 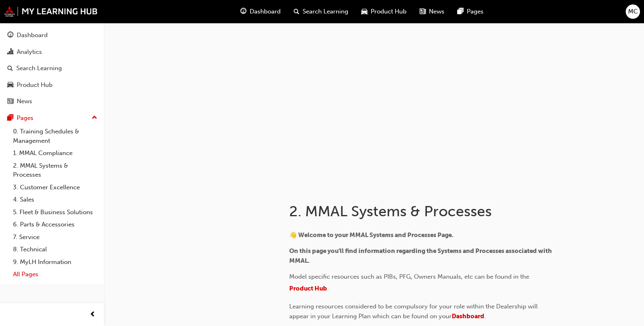 What do you see at coordinates (92, 314) in the screenshot?
I see `span: prev-icon` at bounding box center [92, 314].